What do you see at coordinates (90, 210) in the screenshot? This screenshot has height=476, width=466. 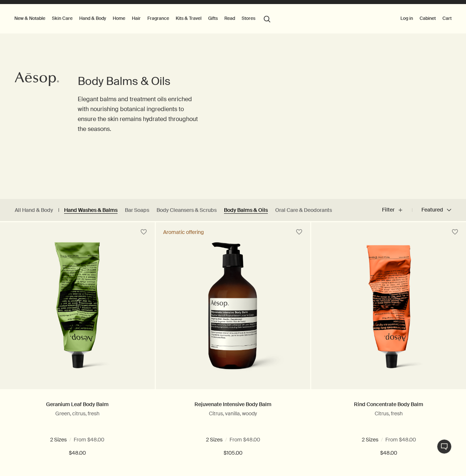 I see `a: Hand Washes & Balms` at bounding box center [90, 210].